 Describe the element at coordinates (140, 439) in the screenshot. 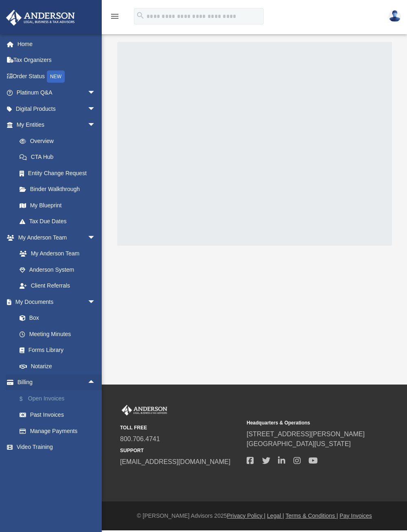

I see `a: 800.706.4741` at that location.